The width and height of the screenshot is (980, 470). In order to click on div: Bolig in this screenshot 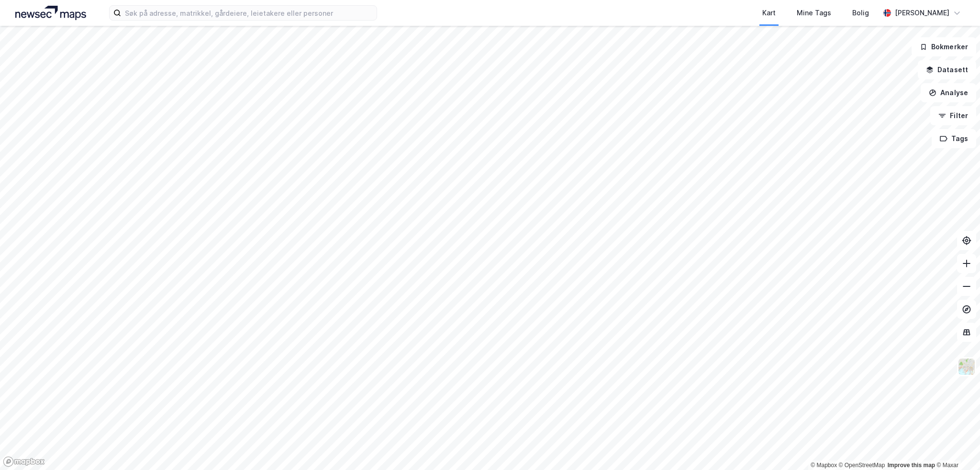, I will do `click(860, 13)`.